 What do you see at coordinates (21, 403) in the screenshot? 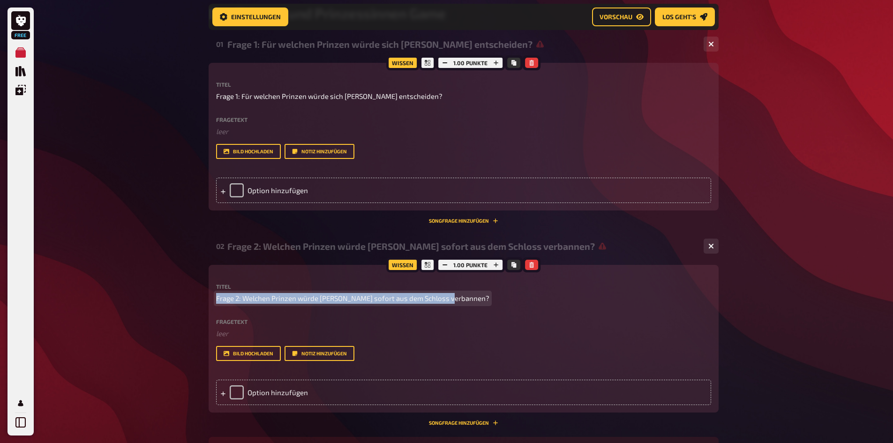
I see `a: Mein Konto` at bounding box center [21, 403].